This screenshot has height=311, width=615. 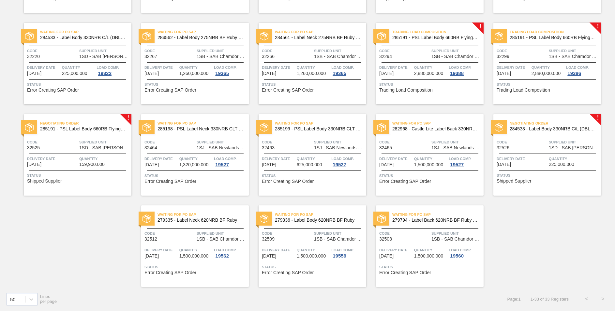 What do you see at coordinates (542, 64) in the screenshot?
I see `a: !statusTrading Load Composition285191 - PSL Label Body 660RB FlyingFish Lemon PUCode32299Supplied...` at bounding box center [542, 64].